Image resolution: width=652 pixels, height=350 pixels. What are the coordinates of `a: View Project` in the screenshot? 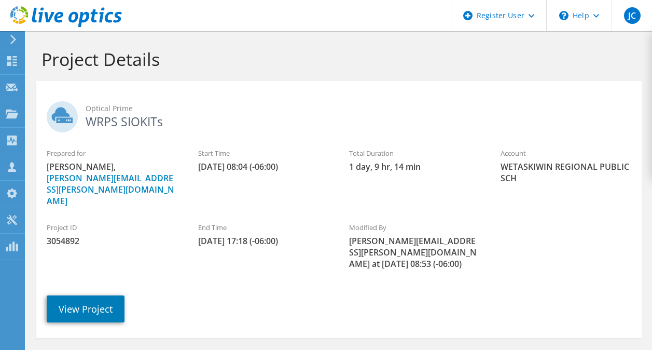 It's located at (86, 309).